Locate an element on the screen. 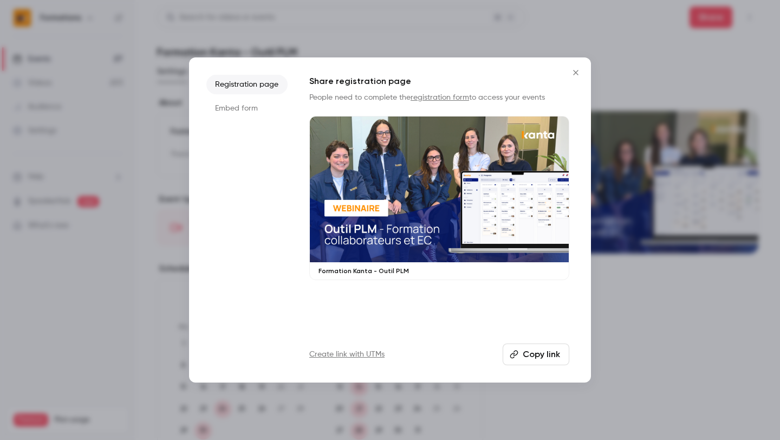  button: Close is located at coordinates (576, 73).